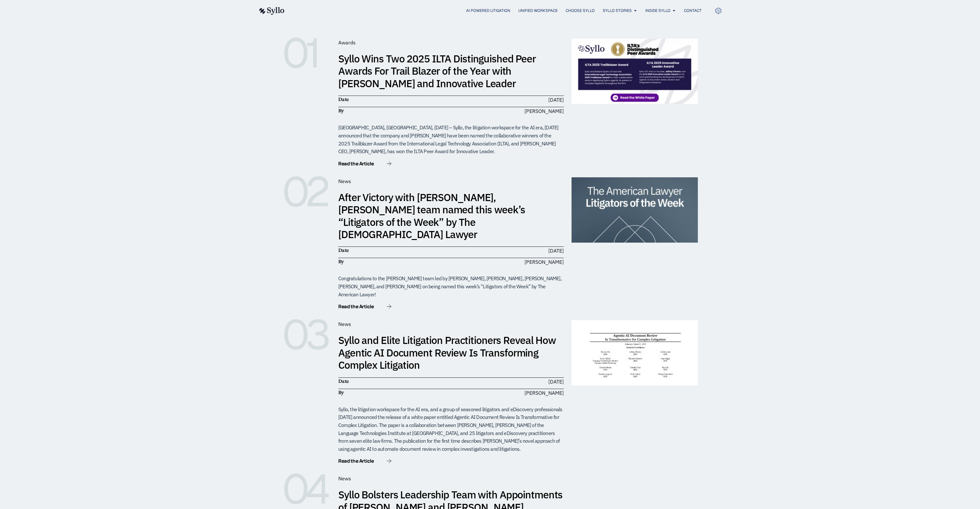 This screenshot has width=980, height=509. Describe the element at coordinates (617, 11) in the screenshot. I see `a: Syllo Stories` at that location.